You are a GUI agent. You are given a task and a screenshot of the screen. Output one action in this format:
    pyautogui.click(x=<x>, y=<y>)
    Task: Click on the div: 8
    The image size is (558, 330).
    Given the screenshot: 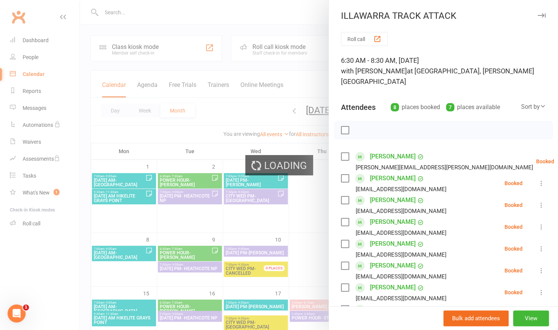 What is the action you would take?
    pyautogui.click(x=395, y=107)
    